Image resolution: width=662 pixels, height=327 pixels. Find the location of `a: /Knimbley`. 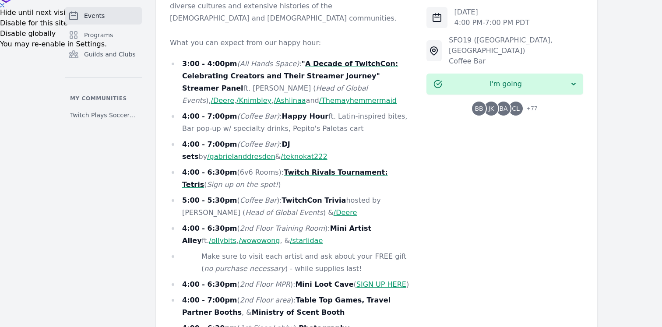

a: /Knimbley is located at coordinates (254, 100).